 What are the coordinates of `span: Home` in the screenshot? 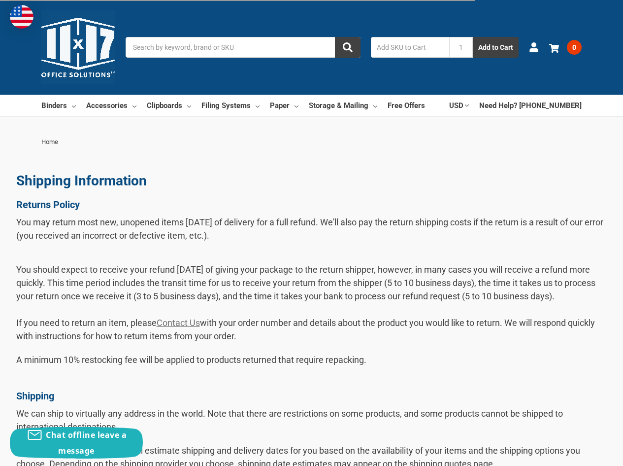 It's located at (50, 141).